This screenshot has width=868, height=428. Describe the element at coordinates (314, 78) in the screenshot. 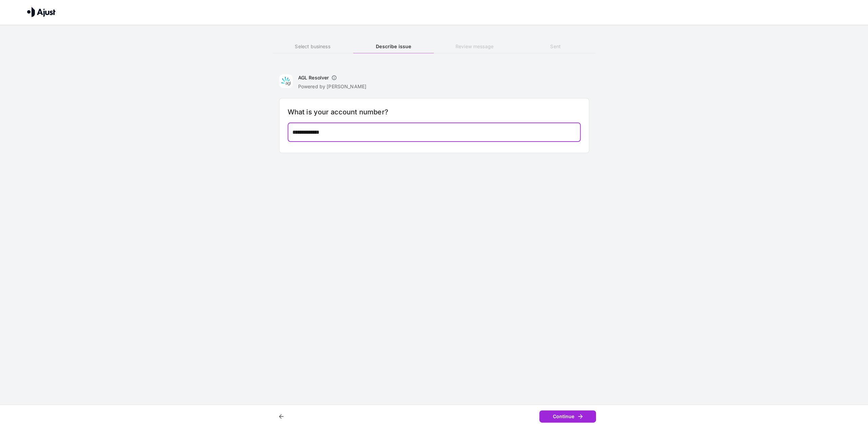

I see `h6: AGL Resolver` at that location.